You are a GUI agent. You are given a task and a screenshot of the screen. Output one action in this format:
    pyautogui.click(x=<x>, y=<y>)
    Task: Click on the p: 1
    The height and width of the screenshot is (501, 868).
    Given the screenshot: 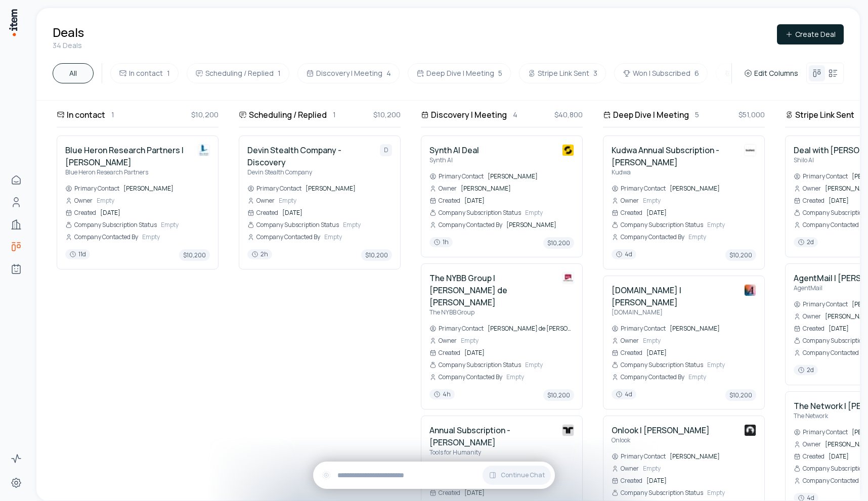 What is the action you would take?
    pyautogui.click(x=334, y=115)
    